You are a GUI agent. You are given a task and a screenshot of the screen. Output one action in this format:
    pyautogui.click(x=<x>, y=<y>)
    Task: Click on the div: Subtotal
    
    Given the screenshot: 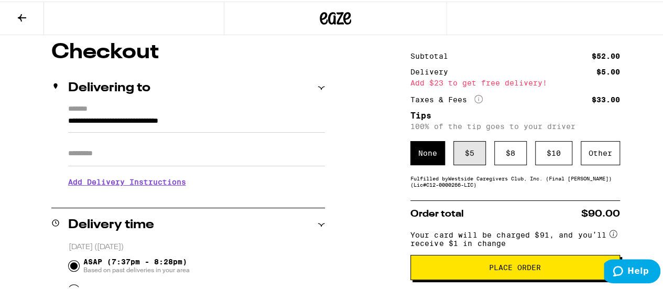 What is the action you would take?
    pyautogui.click(x=433, y=54)
    